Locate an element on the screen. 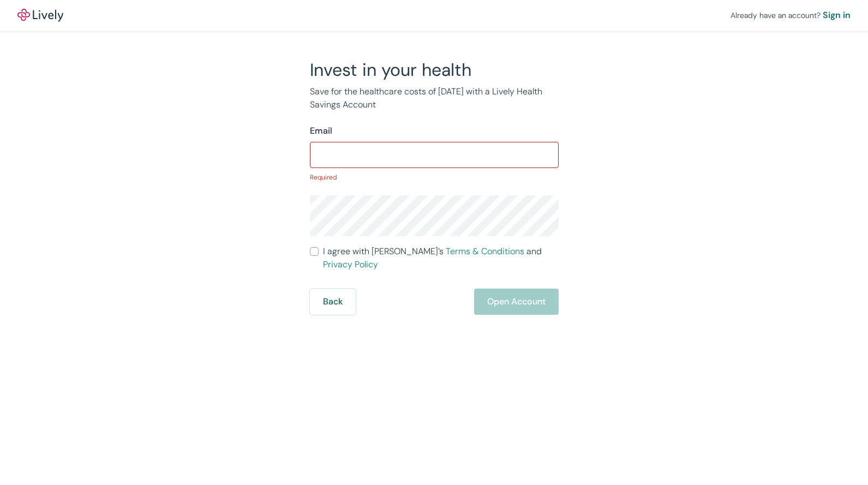  div: Sign in is located at coordinates (836, 15).